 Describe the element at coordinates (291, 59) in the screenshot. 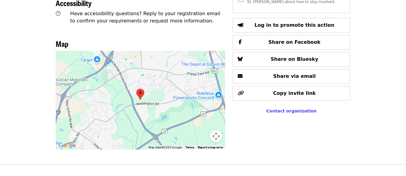

I see `button: Share on Bluesky` at that location.